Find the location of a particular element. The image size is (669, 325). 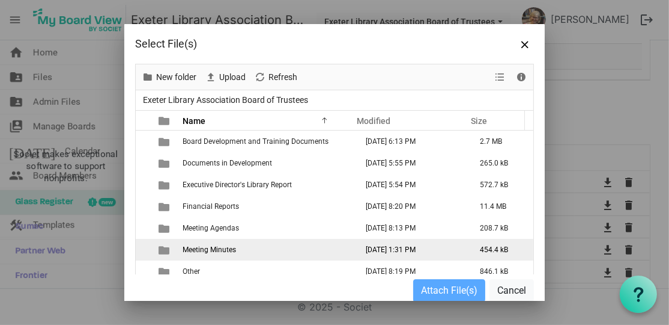

span: Exeter Library Association Board of Trustees is located at coordinates (225, 100).